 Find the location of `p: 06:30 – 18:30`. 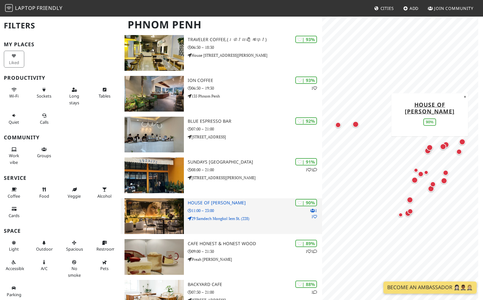

p: 06:30 – 18:30 is located at coordinates (255, 47).